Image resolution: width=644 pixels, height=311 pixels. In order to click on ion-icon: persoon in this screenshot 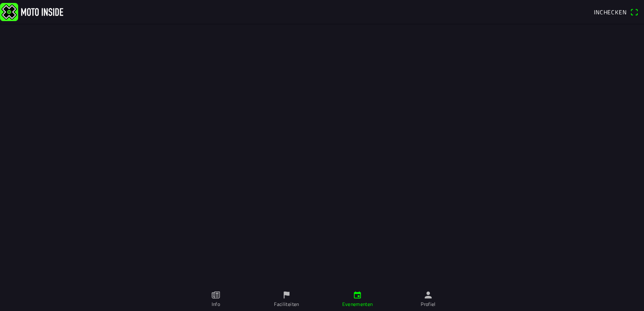, I will do `click(428, 296)`.